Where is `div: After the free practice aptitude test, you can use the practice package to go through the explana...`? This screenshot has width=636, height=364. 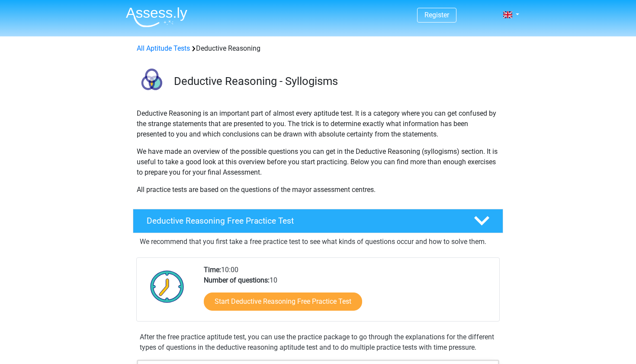 div: After the free practice aptitude test, you can use the practice package to go through the explana... is located at coordinates (318, 342).